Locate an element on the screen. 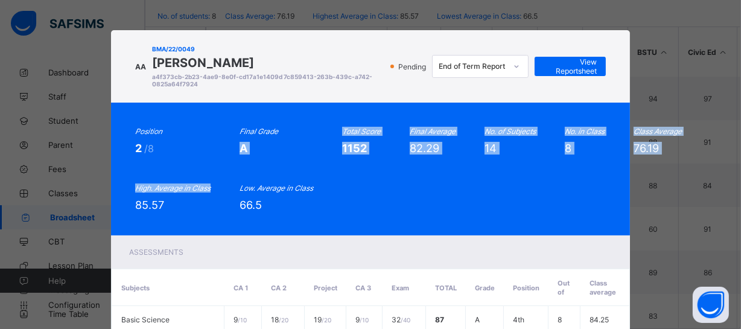 This screenshot has width=741, height=329. span: 19 is located at coordinates (322, 319).